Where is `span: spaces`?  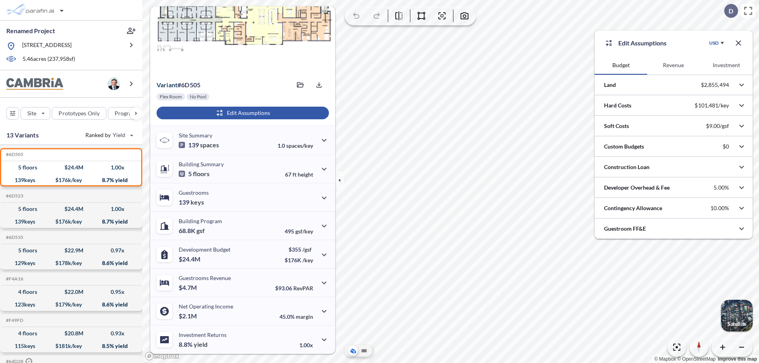 span: spaces is located at coordinates (210, 145).